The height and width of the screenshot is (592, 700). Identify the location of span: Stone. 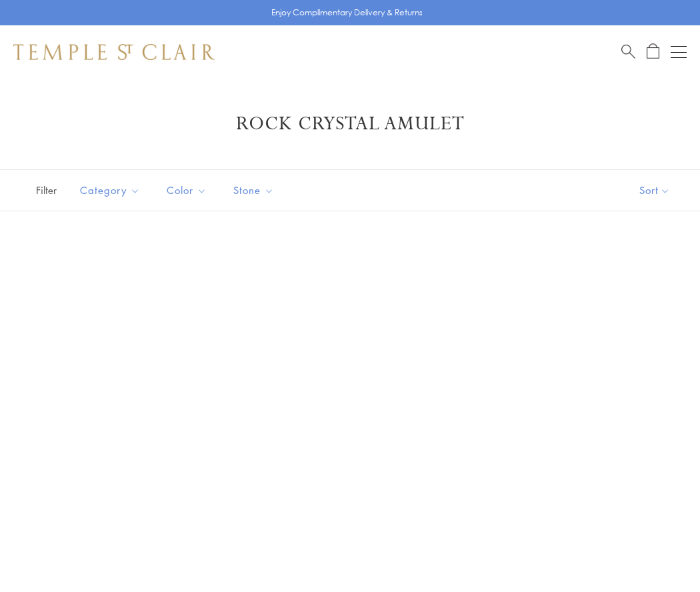
(256, 190).